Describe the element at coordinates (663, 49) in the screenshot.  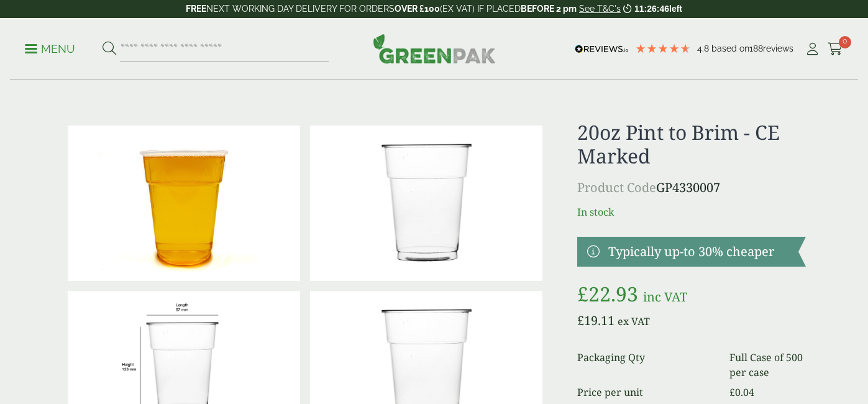
I see `div: 4.79 Stars` at that location.